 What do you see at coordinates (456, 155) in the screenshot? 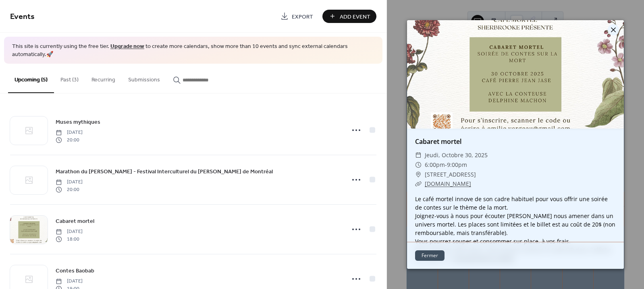
I see `span: jeudi, octobre 30, 2025` at bounding box center [456, 155].